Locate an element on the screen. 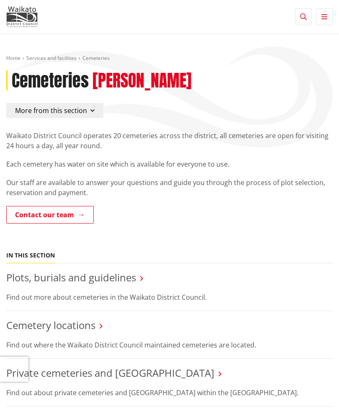 Image resolution: width=339 pixels, height=409 pixels. a: Plots, burials and guidelines is located at coordinates (71, 277).